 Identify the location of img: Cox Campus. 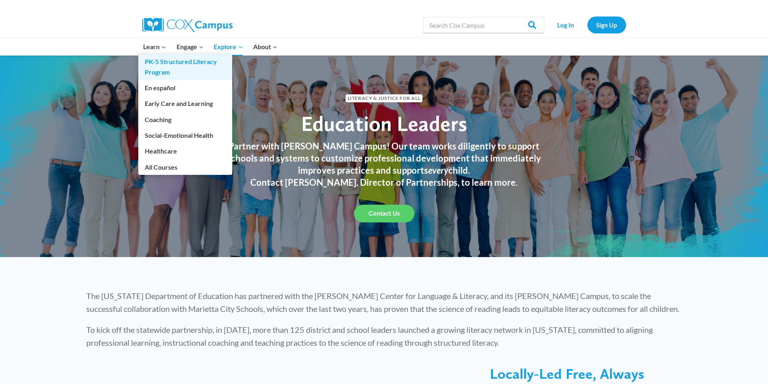
(187, 25).